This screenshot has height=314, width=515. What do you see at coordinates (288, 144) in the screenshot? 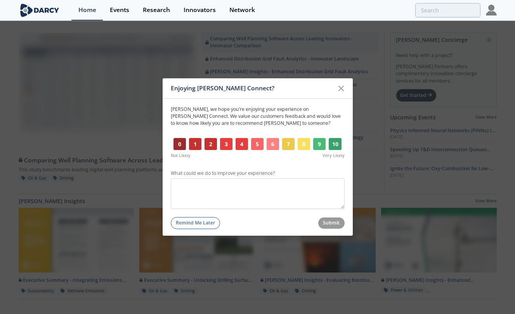
I see `button: 7` at bounding box center [288, 144].